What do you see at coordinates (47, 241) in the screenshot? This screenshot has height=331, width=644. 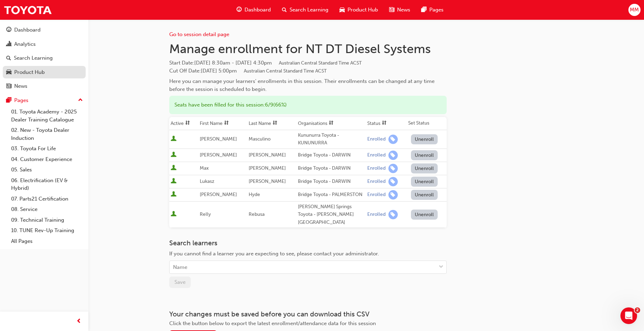 I see `a: All Pages` at bounding box center [47, 241].